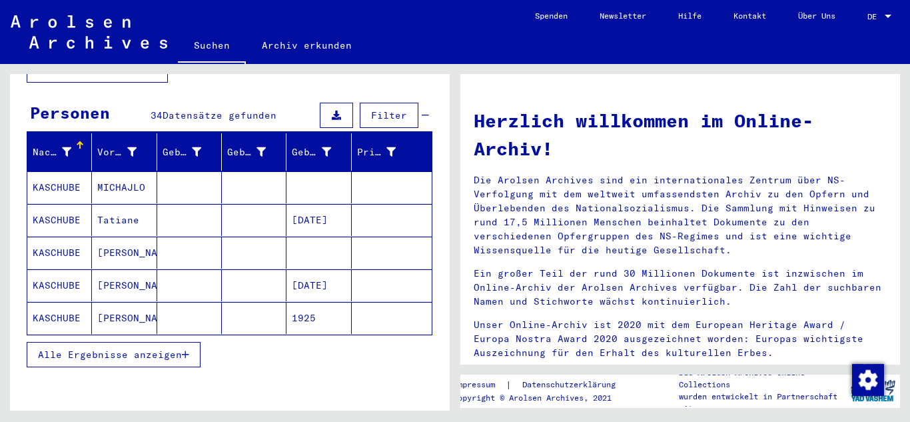 This screenshot has height=422, width=910. What do you see at coordinates (680, 135) in the screenshot?
I see `h1: Herzlich willkommen im Online-Archiv!` at bounding box center [680, 135].